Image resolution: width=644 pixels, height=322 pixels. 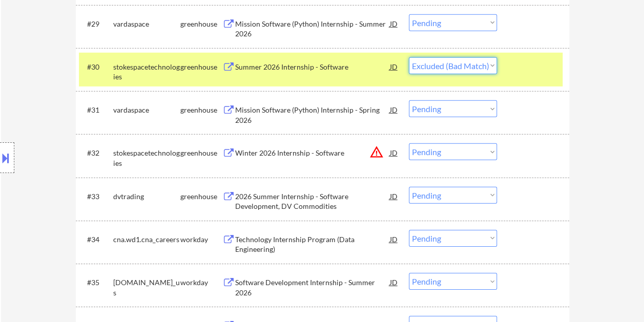 I want to click on div: Summer 2026 Internship - Software, so click(x=312, y=67).